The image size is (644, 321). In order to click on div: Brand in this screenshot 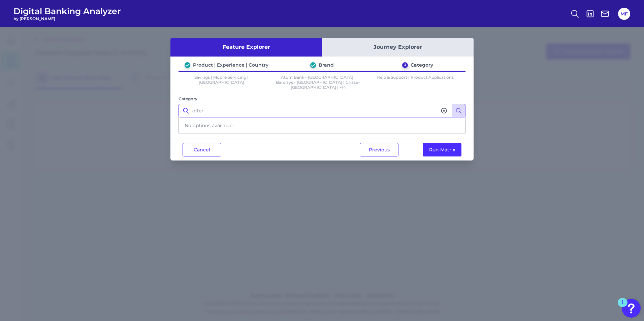, I will do `click(326, 65)`.